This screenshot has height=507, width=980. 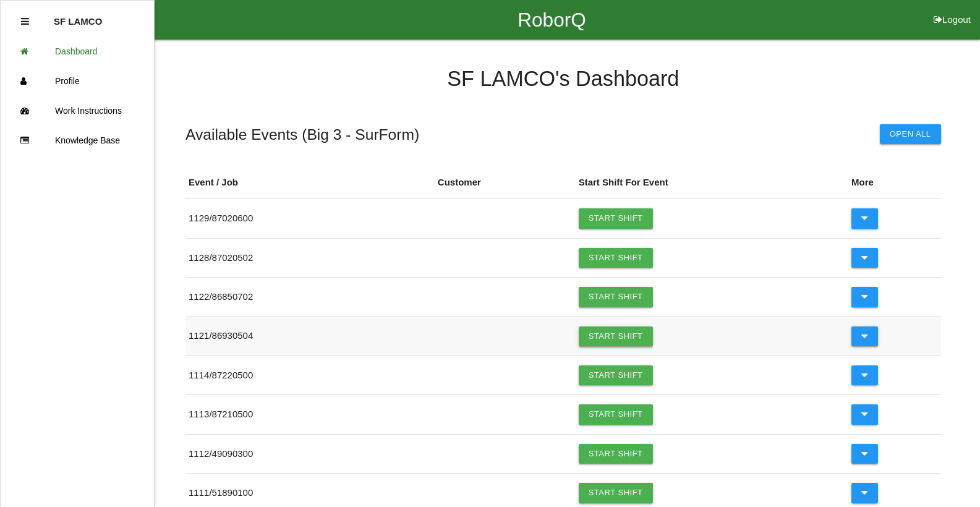 I want to click on td: 1112 / 49090300, so click(x=309, y=453).